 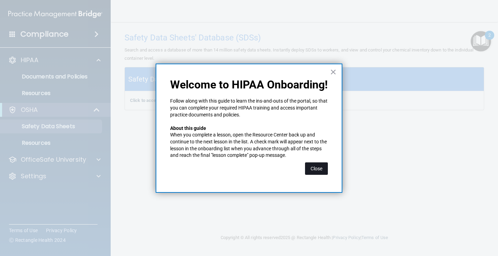 I want to click on p: When you complete a lesson, open the Resource Center back up and continue to the next lesson in t..., so click(x=249, y=145).